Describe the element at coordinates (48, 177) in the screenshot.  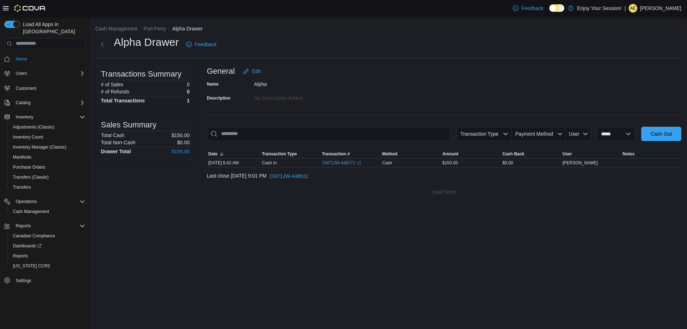
I see `button: Transfers (Classic)` at that location.